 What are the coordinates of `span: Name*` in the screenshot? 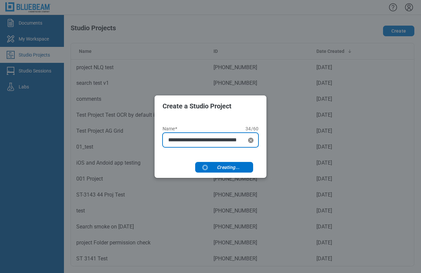 It's located at (170, 129).